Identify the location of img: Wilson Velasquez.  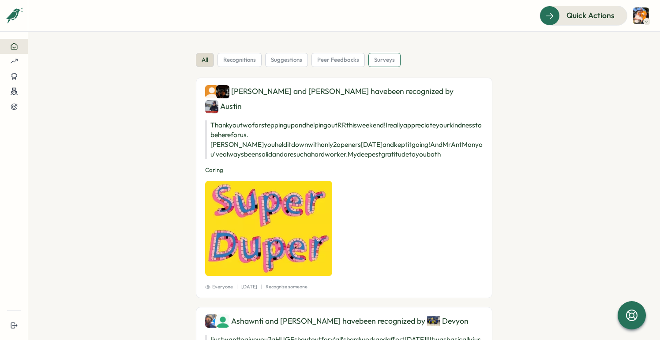
(223, 321).